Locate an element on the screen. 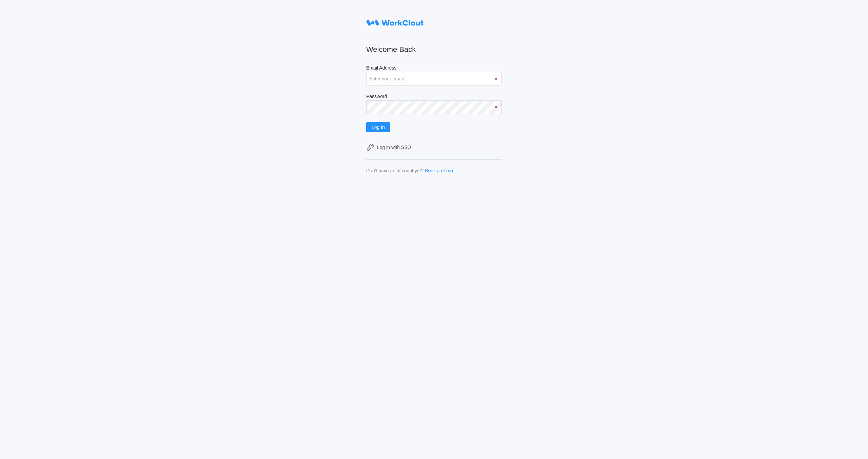 This screenshot has height=459, width=868. label: Password is located at coordinates (434, 97).